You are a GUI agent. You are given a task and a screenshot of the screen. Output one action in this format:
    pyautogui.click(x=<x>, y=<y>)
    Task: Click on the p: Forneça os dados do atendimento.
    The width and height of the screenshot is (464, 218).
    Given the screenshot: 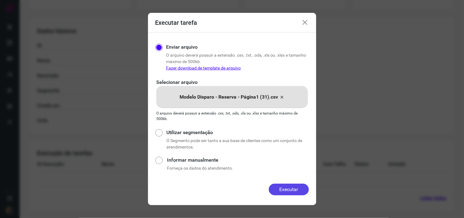 What is the action you would take?
    pyautogui.click(x=238, y=168)
    